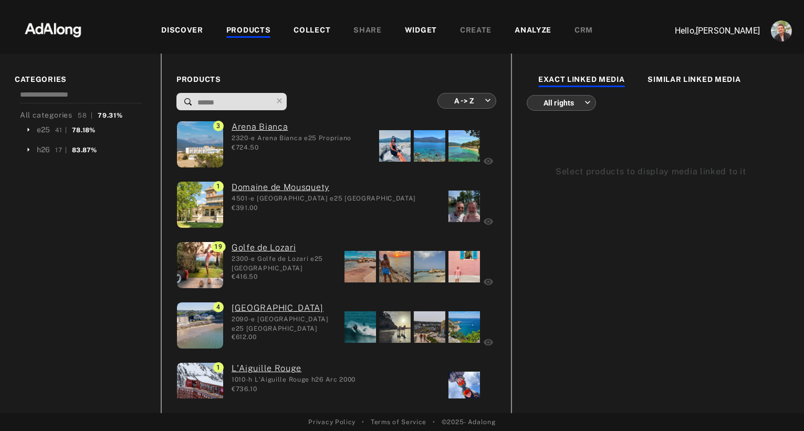 The height and width of the screenshot is (431, 804). What do you see at coordinates (581, 80) in the screenshot?
I see `div: EXACT LINKED MEDIA` at bounding box center [581, 80].